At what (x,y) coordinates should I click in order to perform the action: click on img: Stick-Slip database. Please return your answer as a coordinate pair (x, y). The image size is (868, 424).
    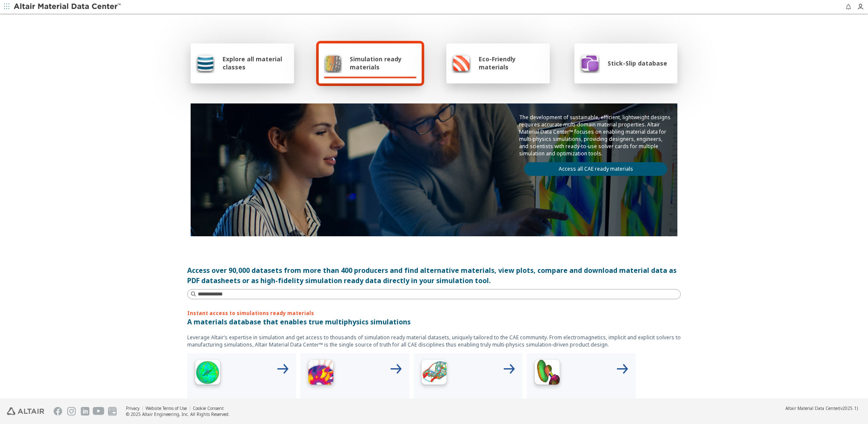
    Looking at the image, I should click on (589, 63).